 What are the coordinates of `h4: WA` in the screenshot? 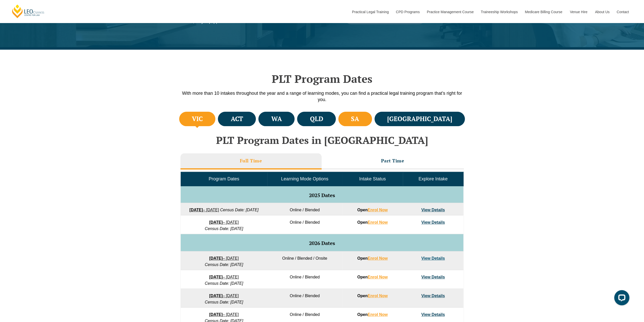 It's located at (277, 119).